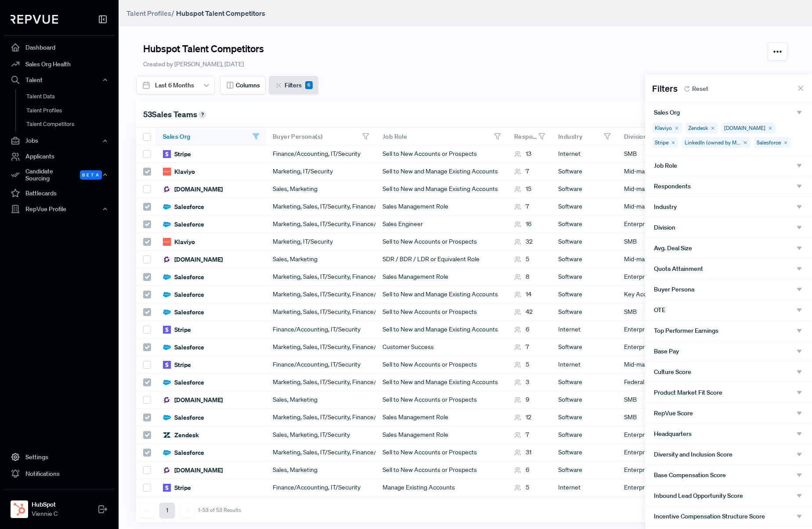  Describe the element at coordinates (729, 228) in the screenshot. I see `button: Division` at that location.